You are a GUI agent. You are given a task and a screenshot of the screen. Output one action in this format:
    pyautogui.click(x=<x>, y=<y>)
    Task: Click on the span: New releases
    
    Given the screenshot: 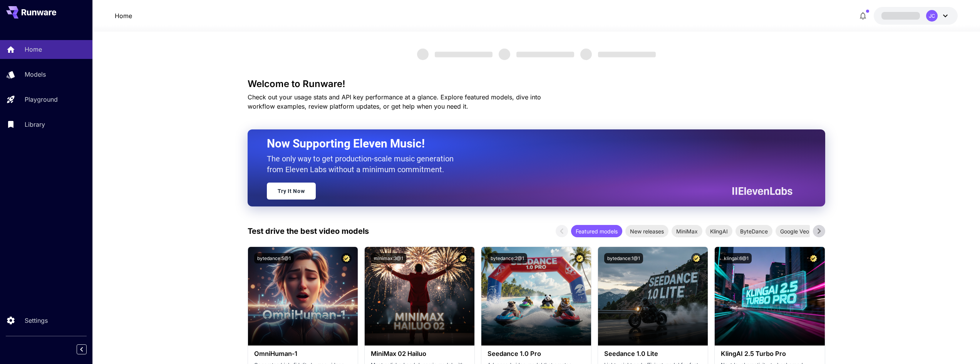 What is the action you would take?
    pyautogui.click(x=647, y=231)
    